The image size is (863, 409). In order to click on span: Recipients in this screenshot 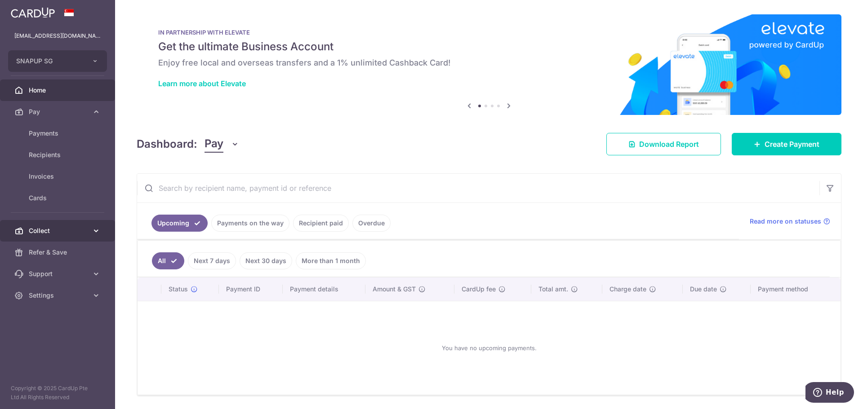, I will do `click(58, 155)`.